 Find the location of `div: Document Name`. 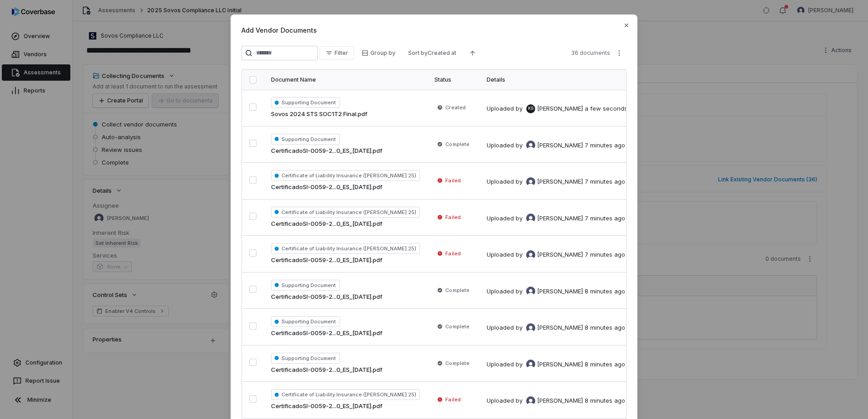

div: Document Name is located at coordinates (345, 80).